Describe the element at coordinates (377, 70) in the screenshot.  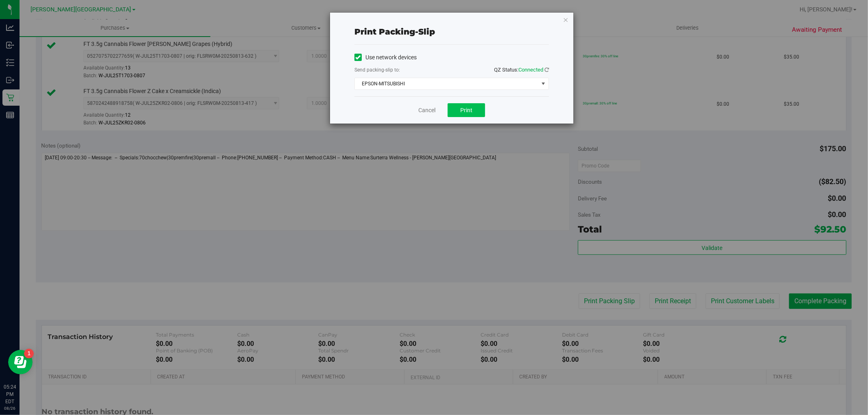
I see `label: Send packing-slip to:` at that location.